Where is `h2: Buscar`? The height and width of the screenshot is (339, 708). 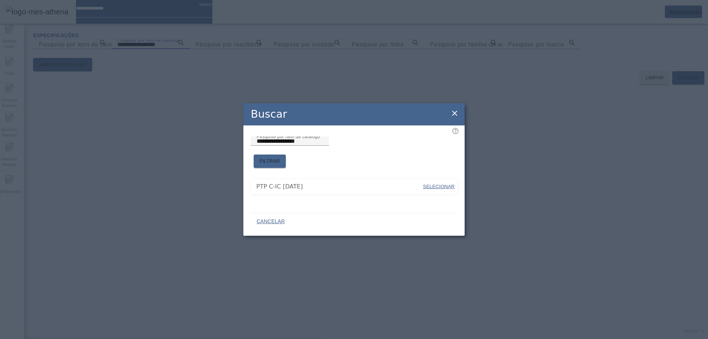 h2: Buscar is located at coordinates (269, 114).